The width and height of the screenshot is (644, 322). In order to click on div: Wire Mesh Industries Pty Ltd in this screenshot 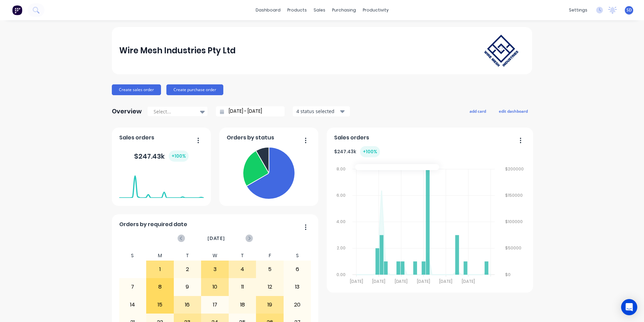, I will do `click(178, 50)`.